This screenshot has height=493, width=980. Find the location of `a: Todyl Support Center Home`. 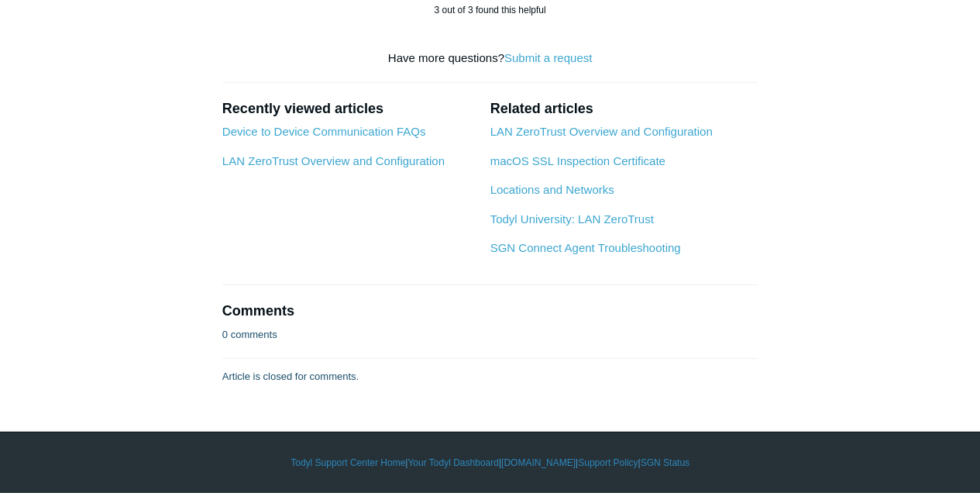

a: Todyl Support Center Home is located at coordinates (348, 462).